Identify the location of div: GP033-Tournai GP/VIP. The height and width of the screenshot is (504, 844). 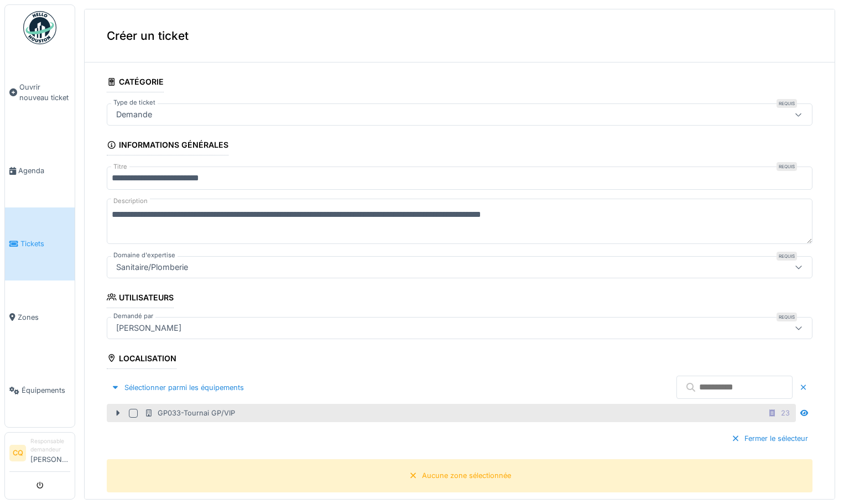
(190, 413).